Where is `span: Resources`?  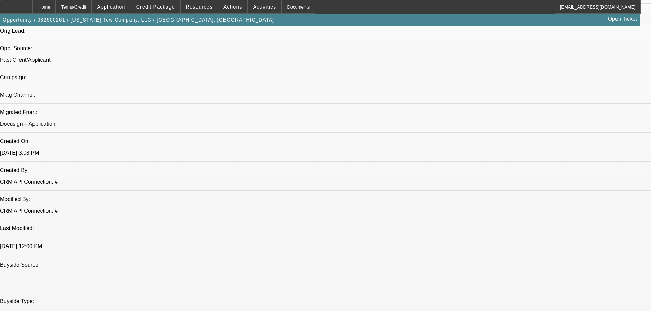
span: Resources is located at coordinates (199, 7).